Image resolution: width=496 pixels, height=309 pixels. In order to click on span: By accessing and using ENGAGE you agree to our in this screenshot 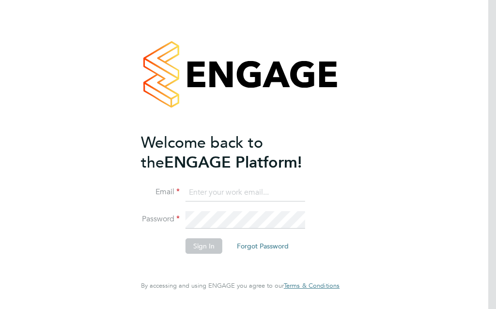, I will do `click(240, 285)`.